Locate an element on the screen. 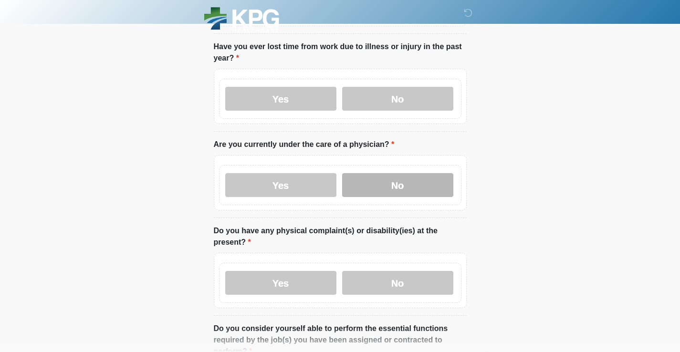 This screenshot has width=680, height=352. label: Are you currently under the care of a physician? is located at coordinates (304, 144).